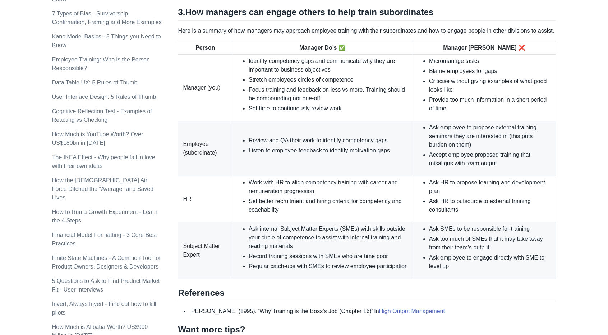 This screenshot has width=608, height=335. I want to click on a: Employee Training: Who is the Person Responsible?, so click(101, 64).